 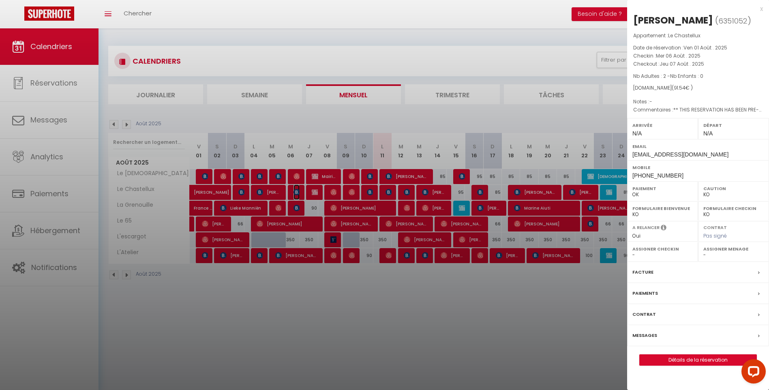 I want to click on label: Email, so click(x=698, y=146).